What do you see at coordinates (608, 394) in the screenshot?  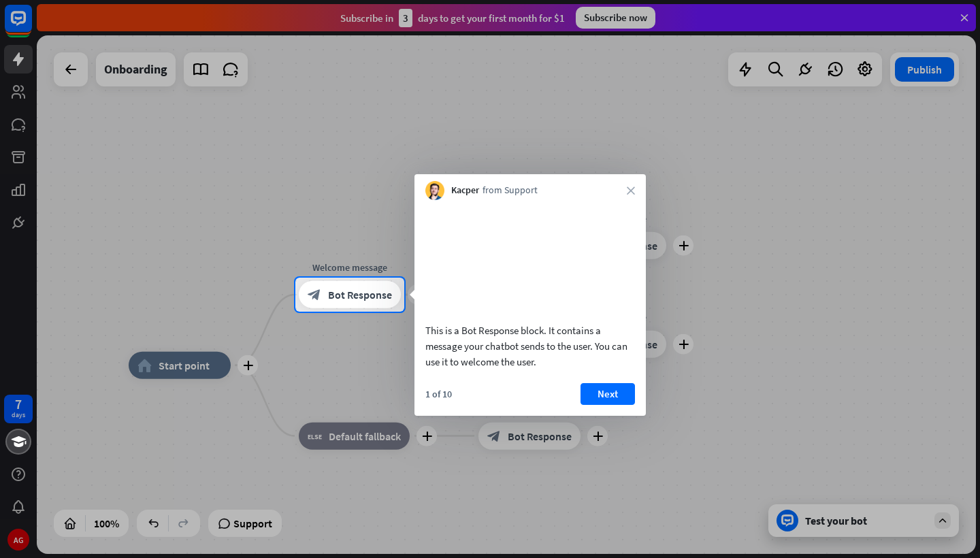 I see `button: Next` at bounding box center [608, 394].